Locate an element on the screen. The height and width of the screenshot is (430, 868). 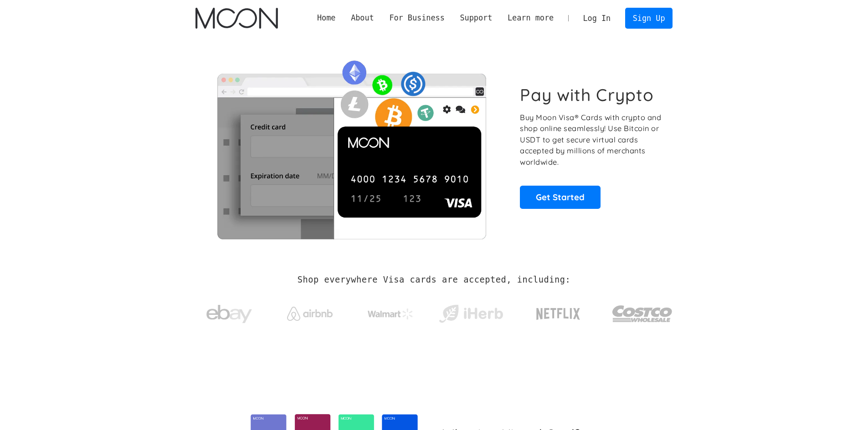
a: Get Started is located at coordinates (560, 197).